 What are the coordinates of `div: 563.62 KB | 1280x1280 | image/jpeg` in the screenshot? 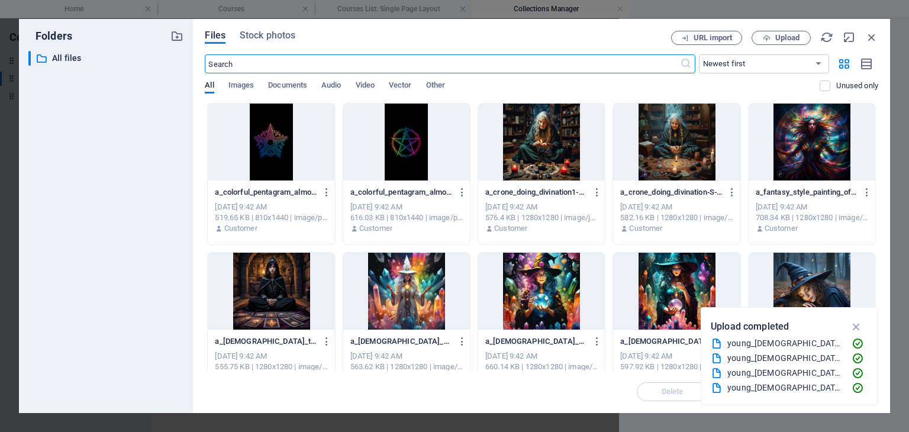 It's located at (407, 367).